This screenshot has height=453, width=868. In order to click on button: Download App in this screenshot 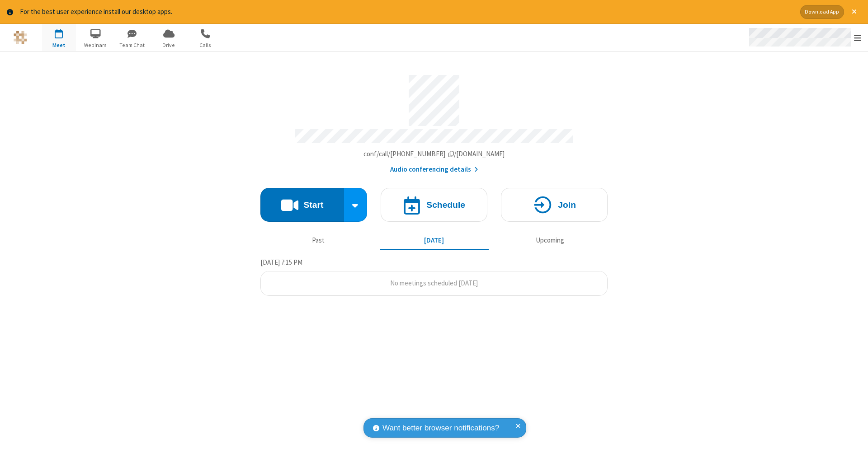, I will do `click(822, 12)`.